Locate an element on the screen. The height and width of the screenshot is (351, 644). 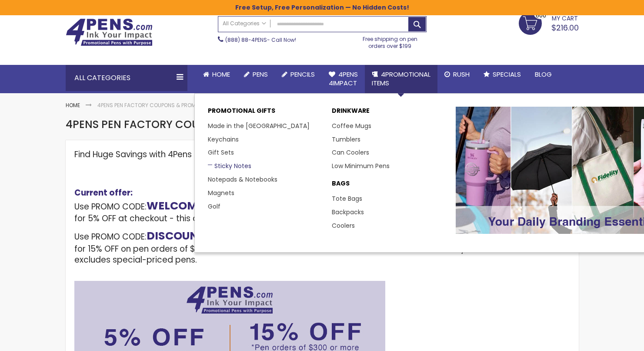
span: Specials is located at coordinates (507, 74).